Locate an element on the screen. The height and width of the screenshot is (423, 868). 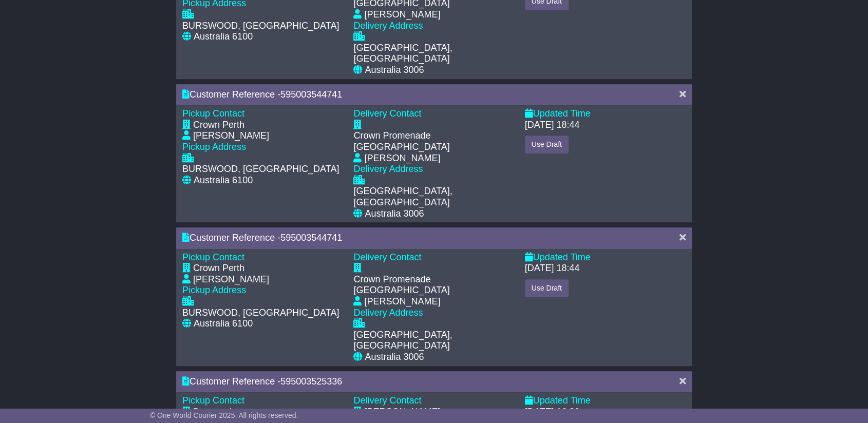
span: 595003525336 is located at coordinates (312, 381).